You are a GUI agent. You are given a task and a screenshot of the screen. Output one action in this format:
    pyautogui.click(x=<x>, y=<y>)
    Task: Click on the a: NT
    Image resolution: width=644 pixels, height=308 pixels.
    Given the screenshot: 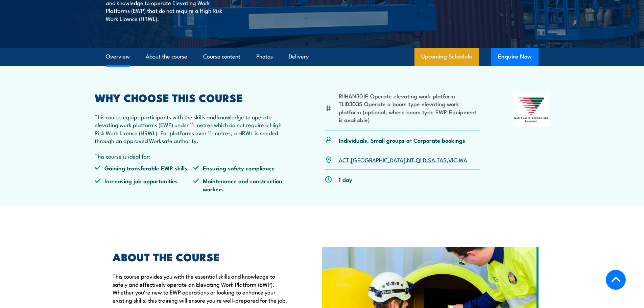 What is the action you would take?
    pyautogui.click(x=410, y=160)
    